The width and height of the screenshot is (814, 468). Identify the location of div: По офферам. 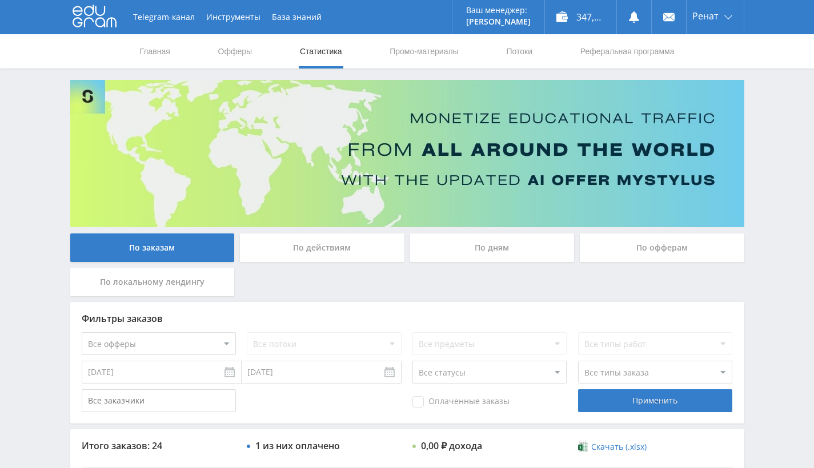
(662, 248).